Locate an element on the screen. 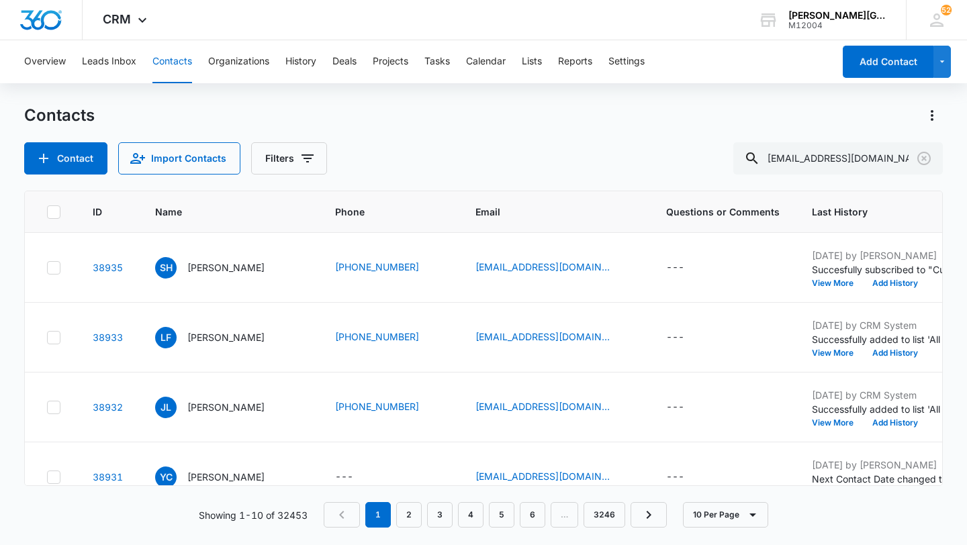  em: 1 is located at coordinates (378, 515).